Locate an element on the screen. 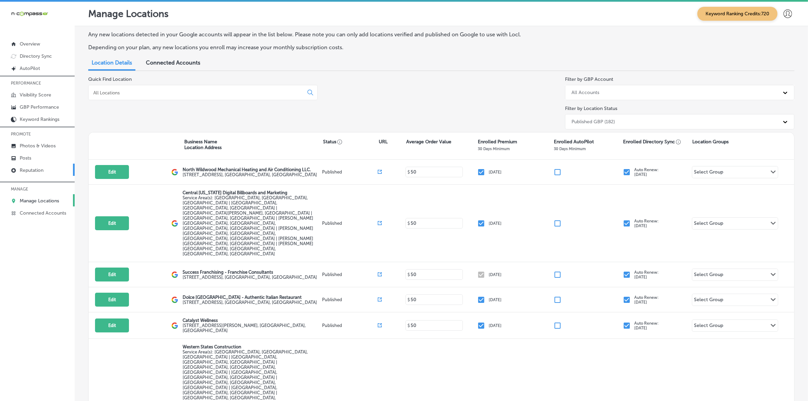 The width and height of the screenshot is (808, 401). input: All Locations is located at coordinates (197, 93).